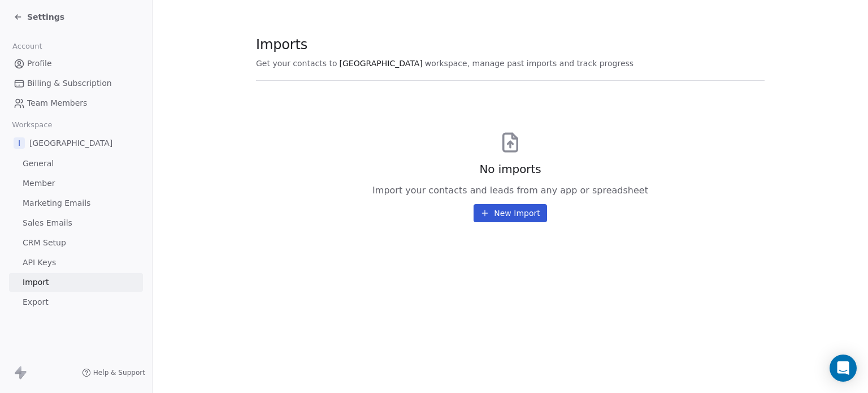  Describe the element at coordinates (510, 190) in the screenshot. I see `span: Import your contacts and leads from any app or spreadsheet` at that location.